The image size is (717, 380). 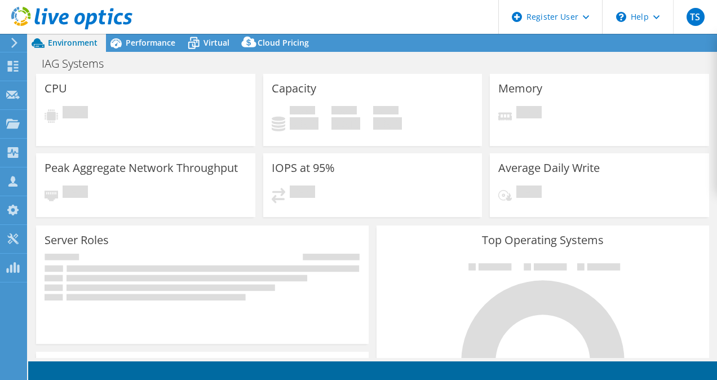 I want to click on h1: IAG Systems, so click(x=79, y=64).